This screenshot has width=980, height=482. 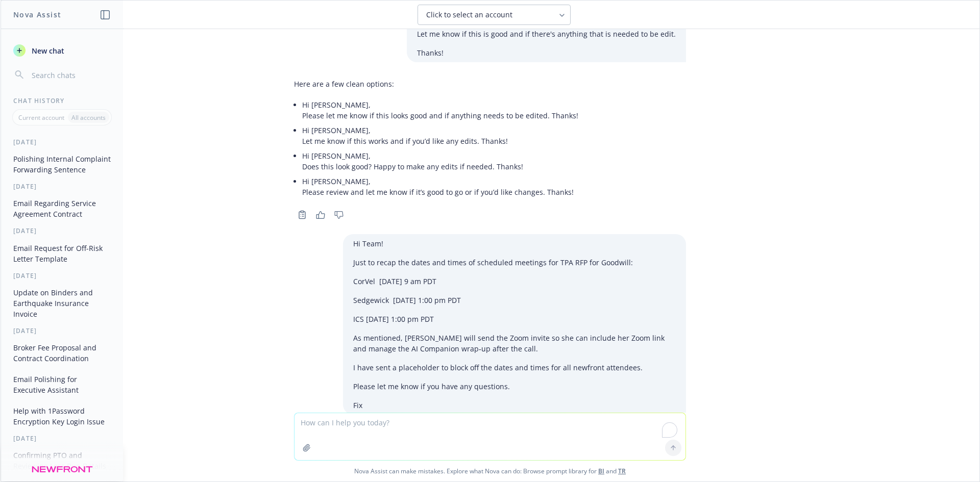 What do you see at coordinates (41, 118) in the screenshot?
I see `p: Current account` at bounding box center [41, 118].